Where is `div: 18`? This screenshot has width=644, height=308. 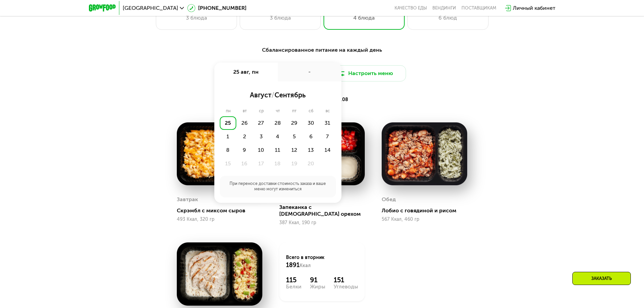
div: 18 is located at coordinates (277, 164).